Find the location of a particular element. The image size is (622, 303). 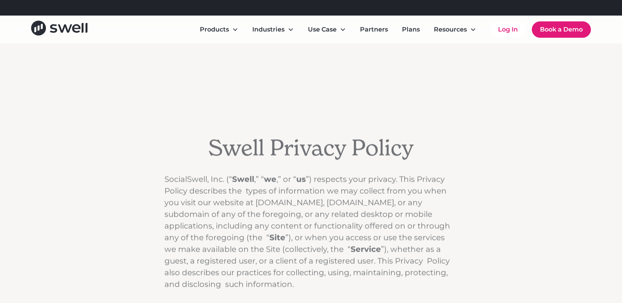

p: SocialSwell, Inc. (“ ,” “ ,” or “ ”) respects your privacy. This Privacy Policy describes the typ... is located at coordinates (311, 232).